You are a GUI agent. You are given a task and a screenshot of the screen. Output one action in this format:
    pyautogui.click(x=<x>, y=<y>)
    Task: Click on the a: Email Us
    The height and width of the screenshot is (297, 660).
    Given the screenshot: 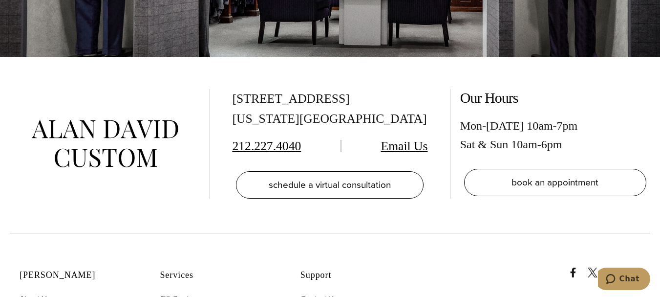 What is the action you would take?
    pyautogui.click(x=405, y=146)
    